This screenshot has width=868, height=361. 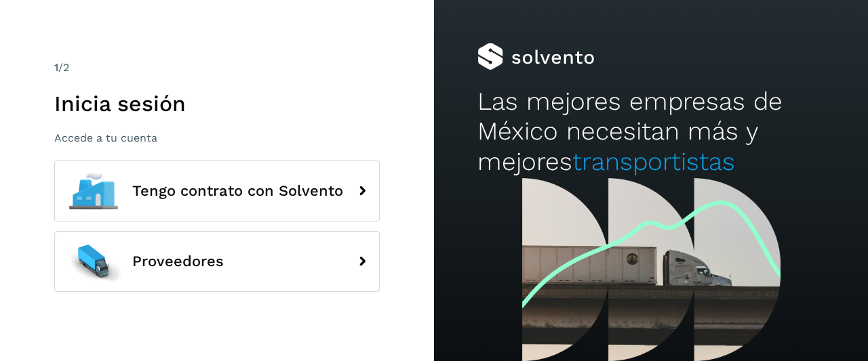 I want to click on div: /2, so click(x=217, y=68).